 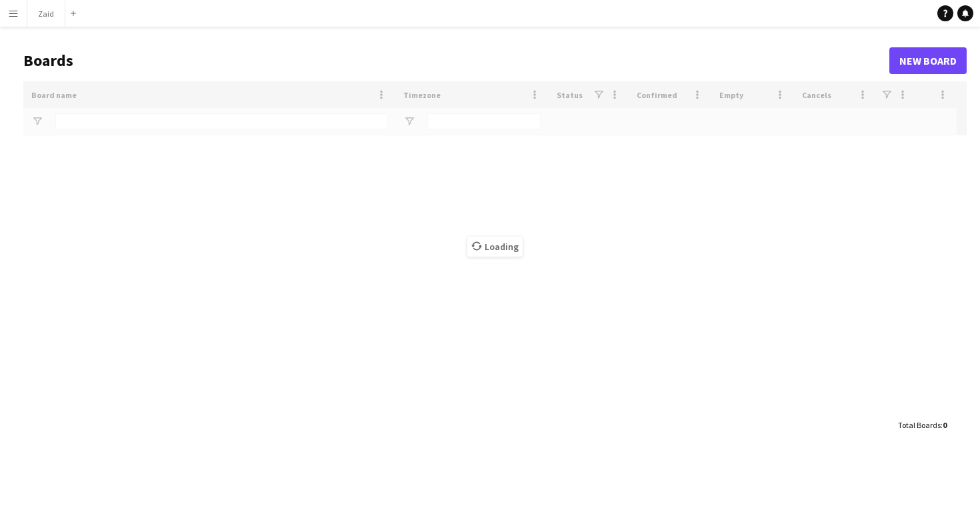 I want to click on span: 0, so click(x=945, y=425).